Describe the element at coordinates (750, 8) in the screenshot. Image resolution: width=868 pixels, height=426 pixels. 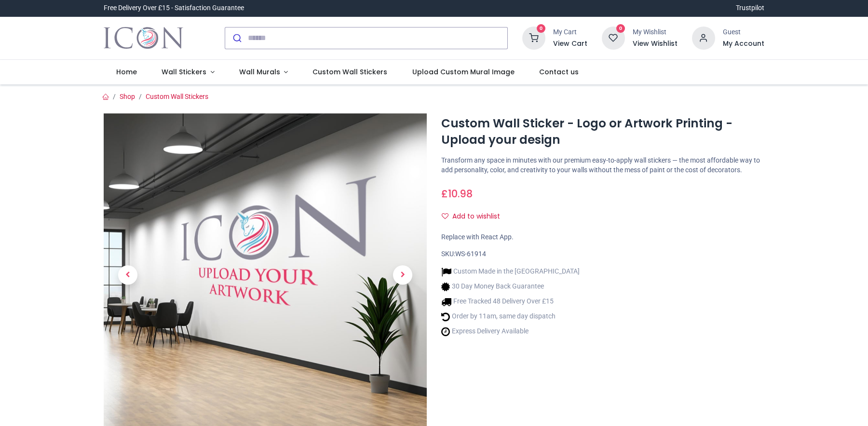
I see `a: Trustpilot` at that location.